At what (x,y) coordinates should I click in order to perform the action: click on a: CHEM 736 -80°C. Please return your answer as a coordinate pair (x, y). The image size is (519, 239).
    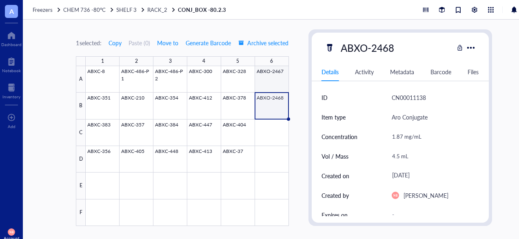
    Looking at the image, I should click on (89, 10).